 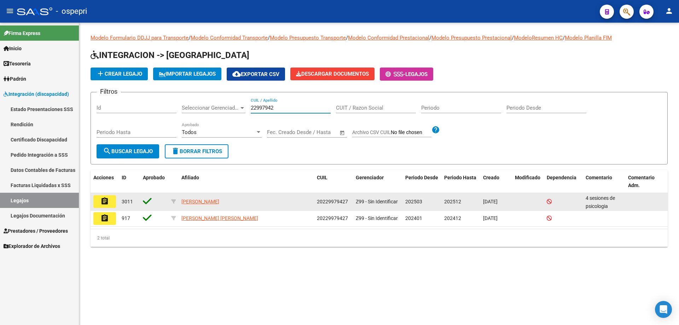 What do you see at coordinates (154, 182) in the screenshot?
I see `datatable-header-cell: Aprobado` at bounding box center [154, 182].